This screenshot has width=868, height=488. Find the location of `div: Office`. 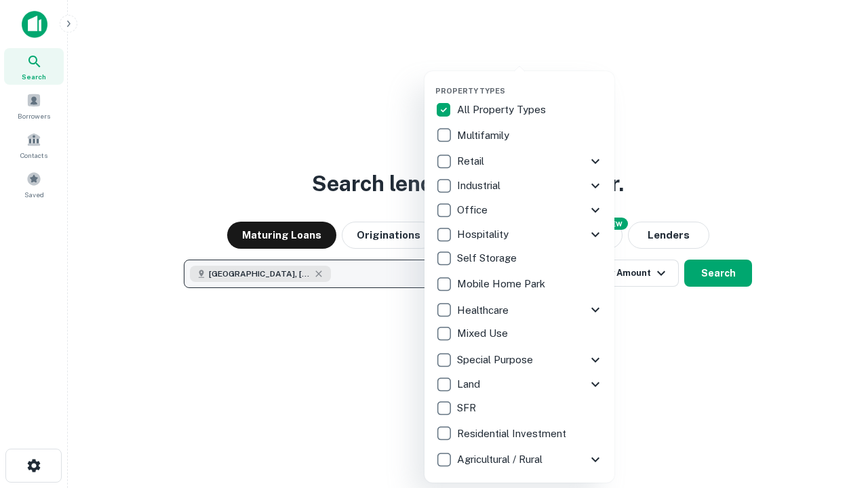

div: Office is located at coordinates (519, 210).